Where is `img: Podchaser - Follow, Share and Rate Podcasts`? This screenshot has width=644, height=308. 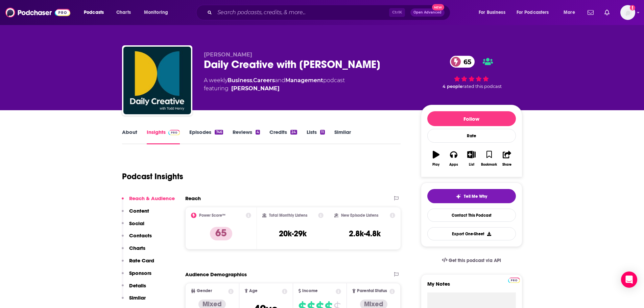
img: Podchaser - Follow, Share and Rate Podcasts is located at coordinates (38, 13).